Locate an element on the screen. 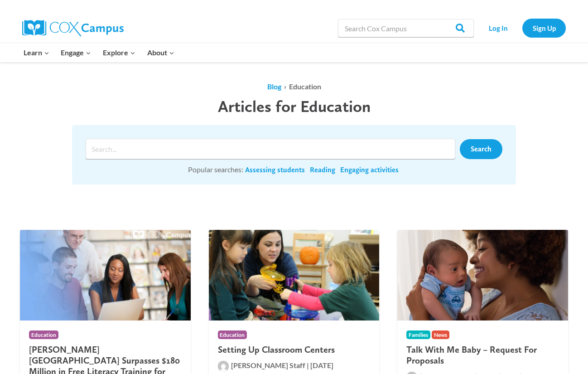  h2: Talk With Me Baby – Request For Proposals is located at coordinates (482, 355).